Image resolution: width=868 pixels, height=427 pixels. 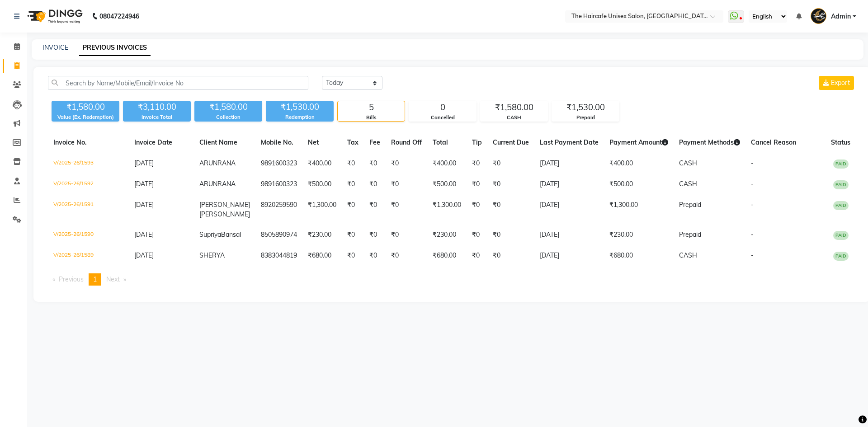 What do you see at coordinates (157, 117) in the screenshot?
I see `div: Invoice Total` at bounding box center [157, 117].